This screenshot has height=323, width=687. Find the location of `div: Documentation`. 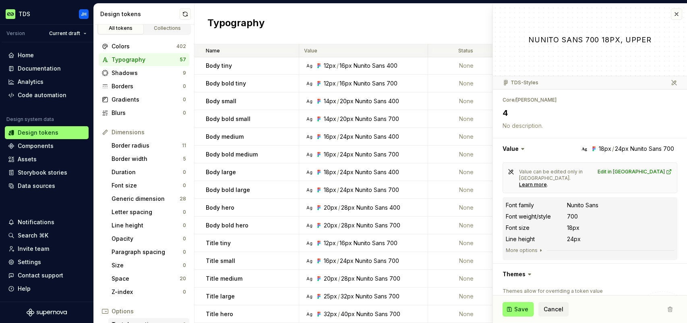

div: Documentation is located at coordinates (39, 68).